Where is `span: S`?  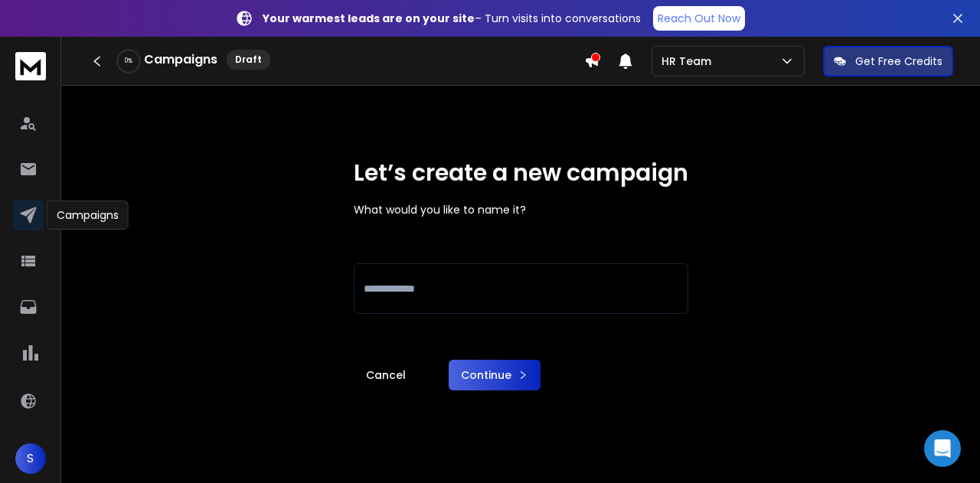
span: S is located at coordinates (31, 459).